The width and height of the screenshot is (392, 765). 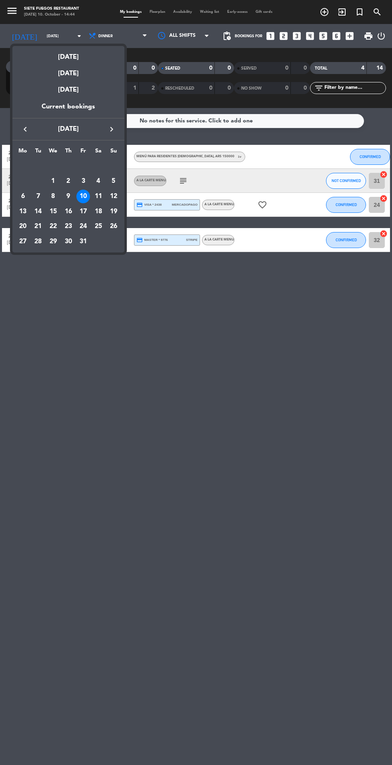 What do you see at coordinates (68, 242) in the screenshot?
I see `td: October 30, 2025` at bounding box center [68, 242].